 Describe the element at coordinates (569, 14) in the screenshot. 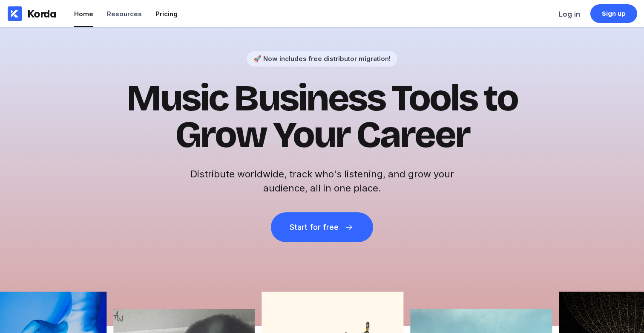

I see `div: Log in` at that location.